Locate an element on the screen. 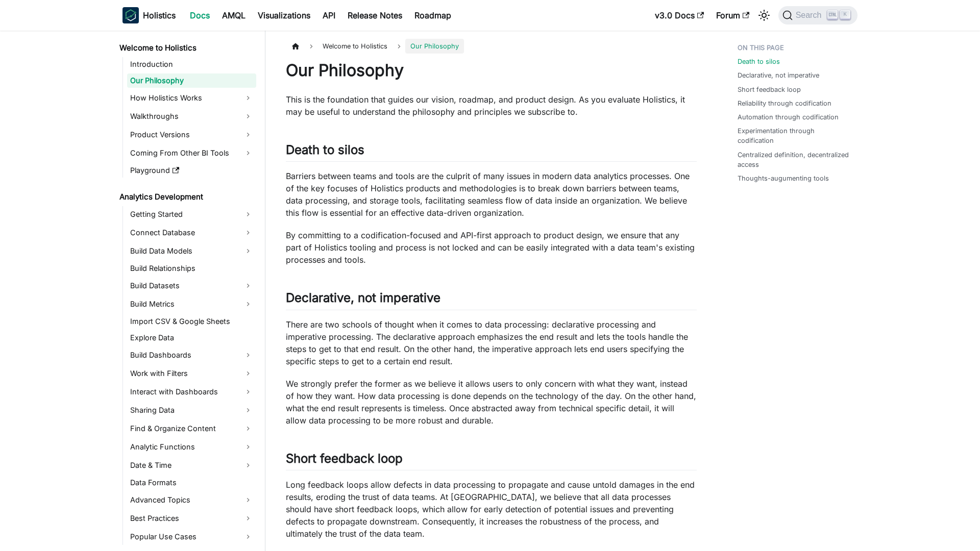 The height and width of the screenshot is (551, 980). span: Welcome to Holistics is located at coordinates (354, 46).